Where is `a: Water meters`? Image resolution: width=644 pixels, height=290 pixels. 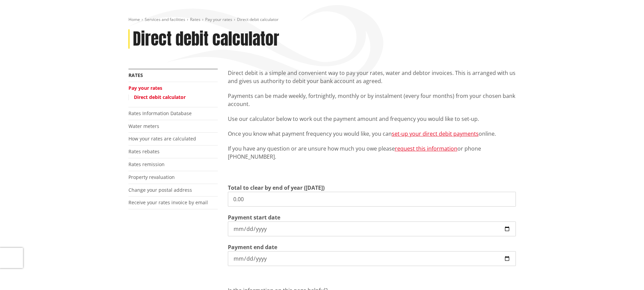 a: Water meters is located at coordinates (144, 125).